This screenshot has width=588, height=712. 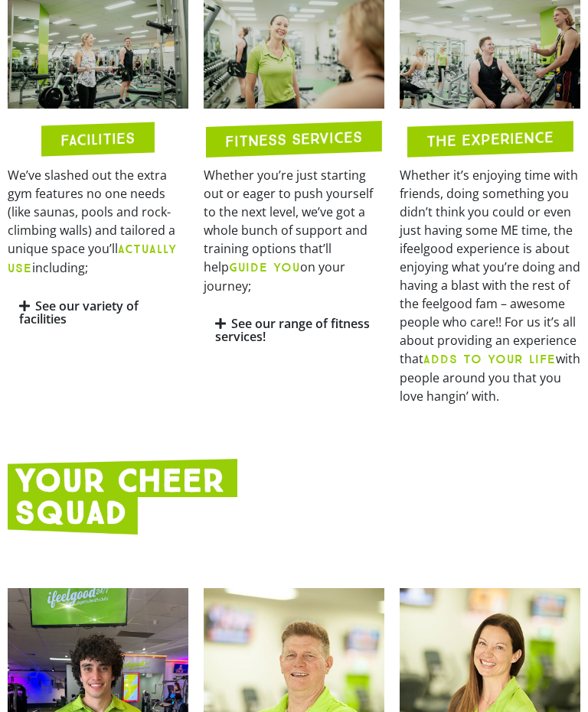 I want to click on a: See our variety of facilities, so click(x=79, y=313).